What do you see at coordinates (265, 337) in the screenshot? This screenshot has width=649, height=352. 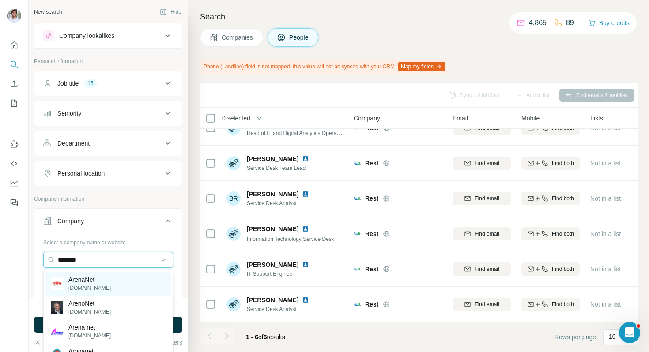 I see `span: results` at bounding box center [265, 337].